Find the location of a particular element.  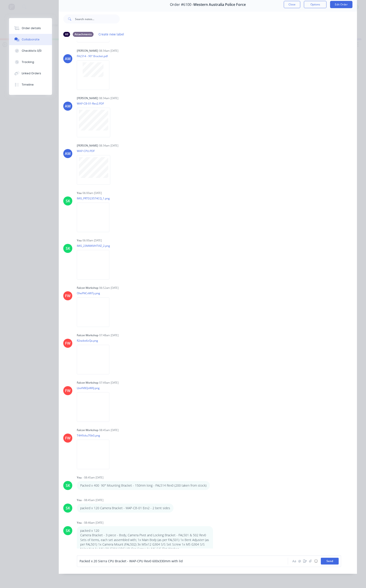

span: Western Australia Police Force is located at coordinates (219, 4).